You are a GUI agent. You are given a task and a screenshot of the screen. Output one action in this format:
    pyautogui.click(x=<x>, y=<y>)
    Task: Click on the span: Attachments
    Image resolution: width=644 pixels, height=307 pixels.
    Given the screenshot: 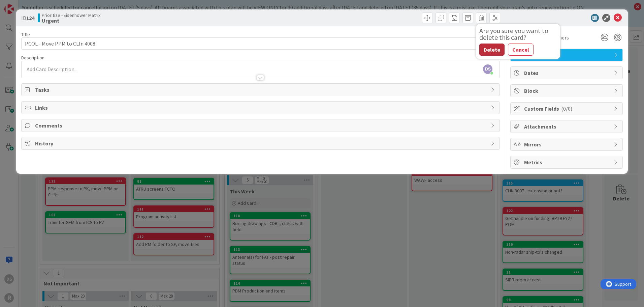 What is the action you would take?
    pyautogui.click(x=567, y=127)
    